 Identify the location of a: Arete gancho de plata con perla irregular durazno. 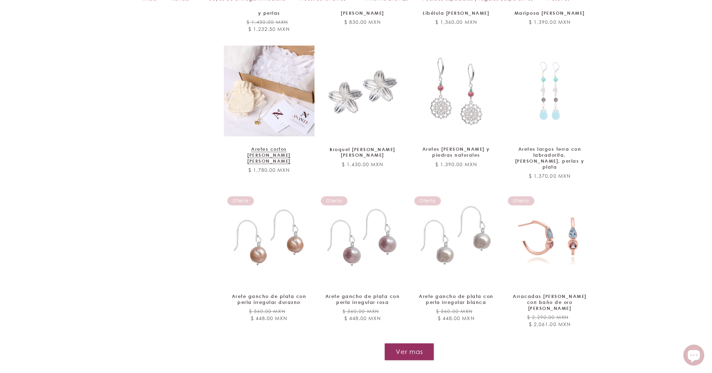
(269, 299).